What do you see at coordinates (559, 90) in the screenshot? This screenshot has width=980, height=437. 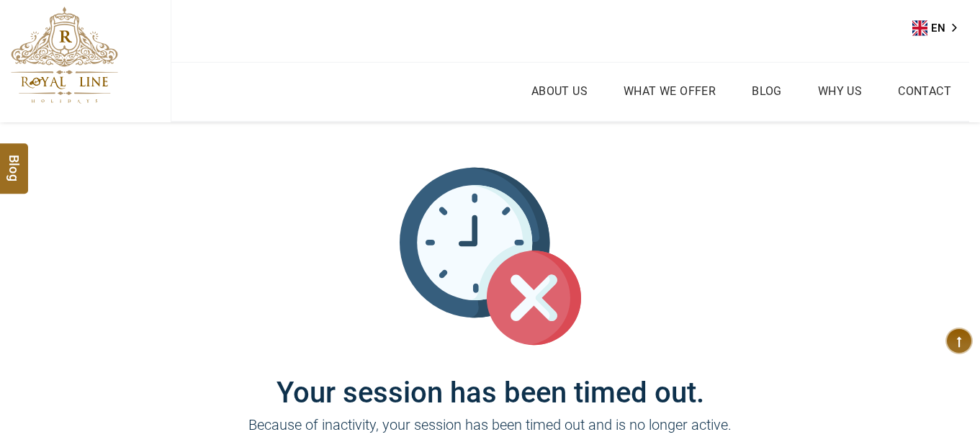 I see `a: About Us` at bounding box center [559, 90].